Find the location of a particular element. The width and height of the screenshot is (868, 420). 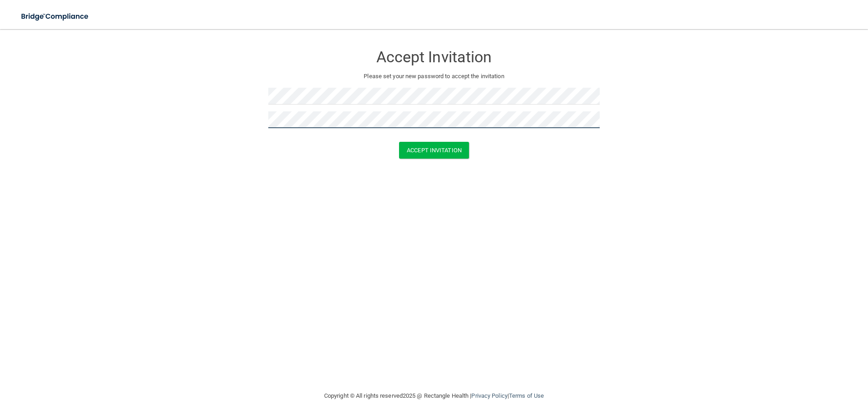

a: Terms of Use is located at coordinates (526, 395).